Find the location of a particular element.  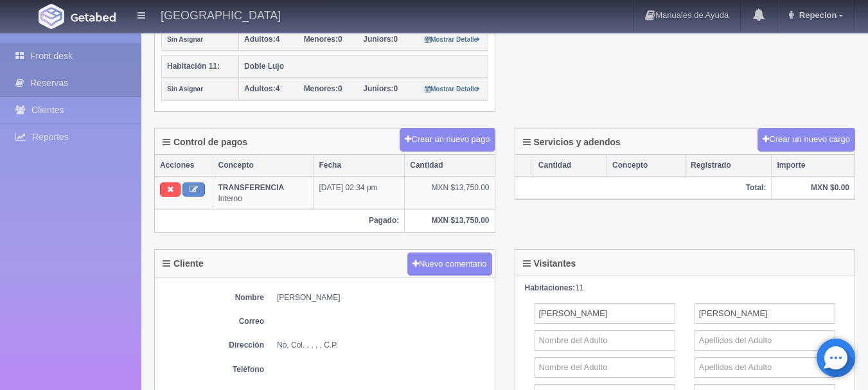

button: Nuevo comentario is located at coordinates (450, 264).